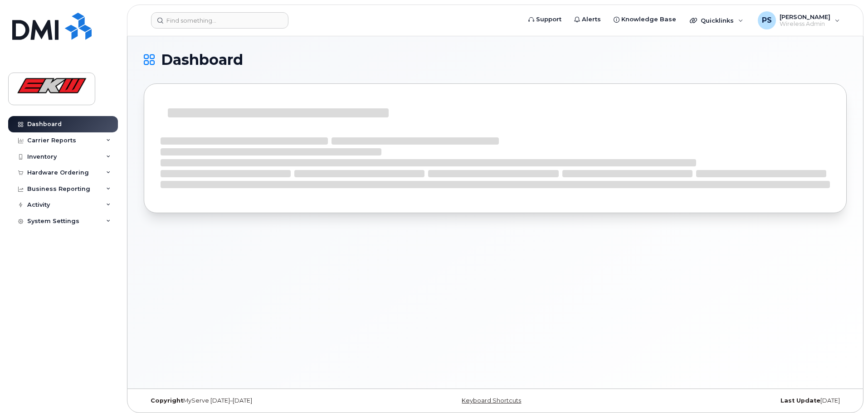 Image resolution: width=868 pixels, height=413 pixels. I want to click on span: Dashboard, so click(202, 60).